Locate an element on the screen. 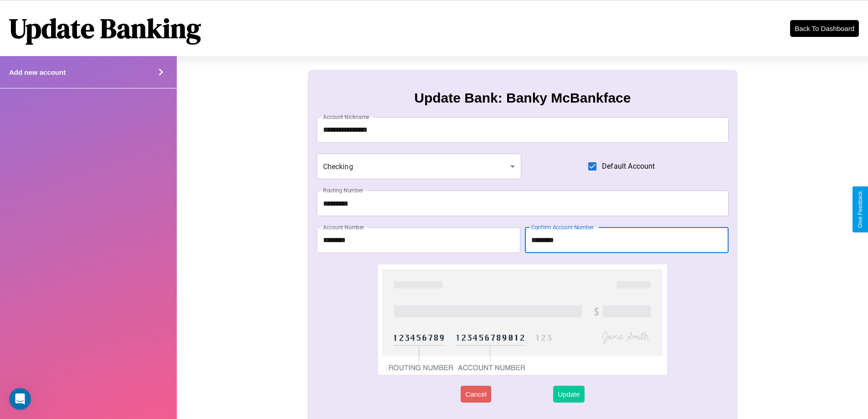 Image resolution: width=868 pixels, height=419 pixels. img: check is located at coordinates (522, 320).